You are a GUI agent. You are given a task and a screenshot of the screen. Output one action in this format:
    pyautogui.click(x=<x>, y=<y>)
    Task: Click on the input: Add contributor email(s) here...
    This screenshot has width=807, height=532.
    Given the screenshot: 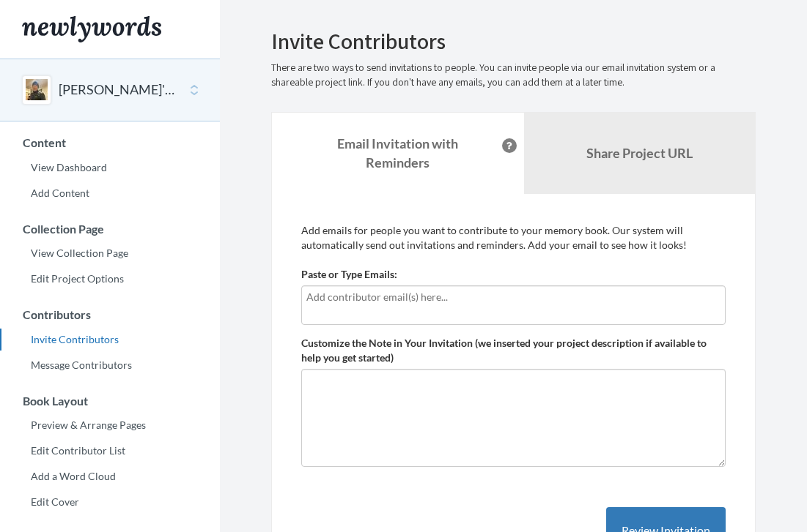 What is the action you would take?
    pyautogui.click(x=513, y=297)
    